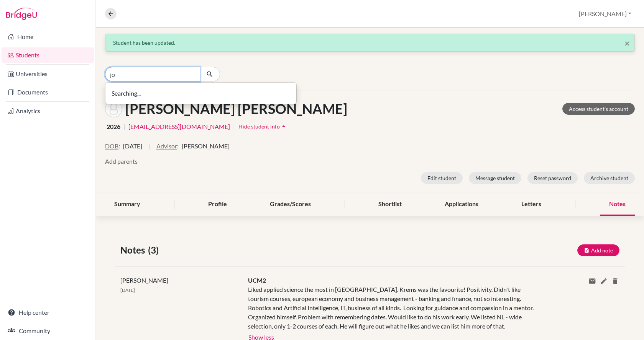  Describe the element at coordinates (155, 251) in the screenshot. I see `span: (3)` at that location.